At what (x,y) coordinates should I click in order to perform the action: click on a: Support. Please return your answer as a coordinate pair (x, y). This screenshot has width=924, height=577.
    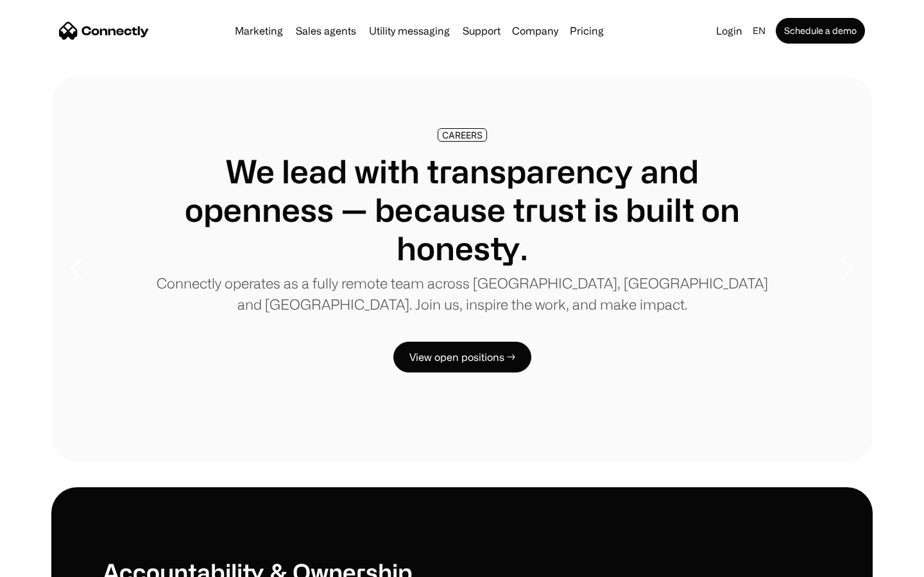
    Looking at the image, I should click on (481, 31).